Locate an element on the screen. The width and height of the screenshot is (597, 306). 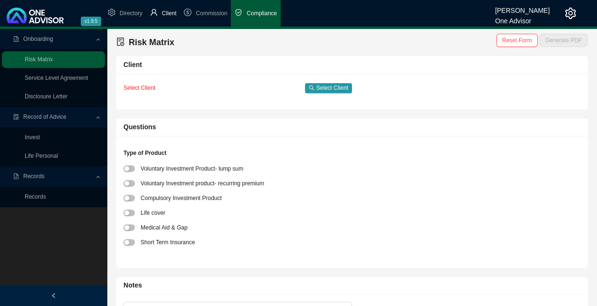
div: Voluntary Investment Product- lump sum is located at coordinates (192, 168).